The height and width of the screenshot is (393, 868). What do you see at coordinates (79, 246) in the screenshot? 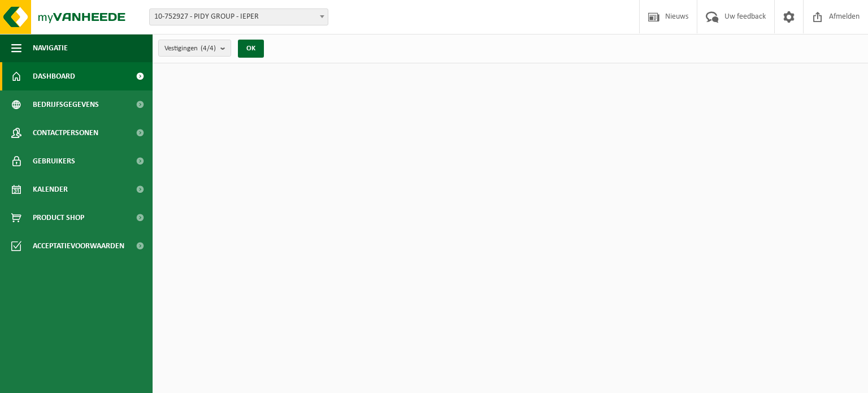
I see `span: Acceptatievoorwaarden` at bounding box center [79, 246].